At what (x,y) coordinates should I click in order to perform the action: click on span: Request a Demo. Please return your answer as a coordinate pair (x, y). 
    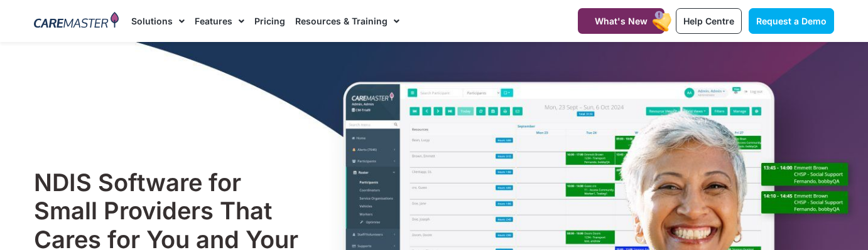
    Looking at the image, I should click on (791, 21).